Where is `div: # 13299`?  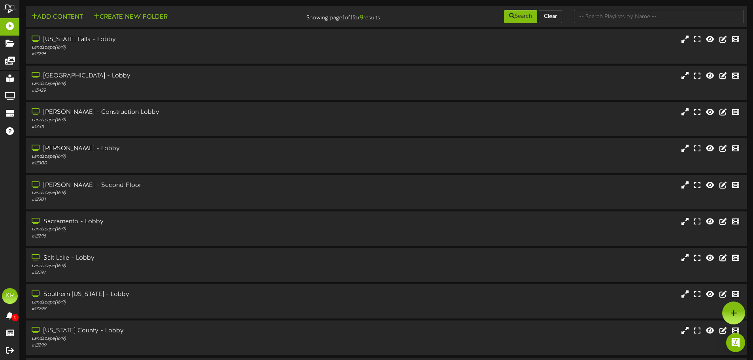 div: # 13299 is located at coordinates (176, 346).